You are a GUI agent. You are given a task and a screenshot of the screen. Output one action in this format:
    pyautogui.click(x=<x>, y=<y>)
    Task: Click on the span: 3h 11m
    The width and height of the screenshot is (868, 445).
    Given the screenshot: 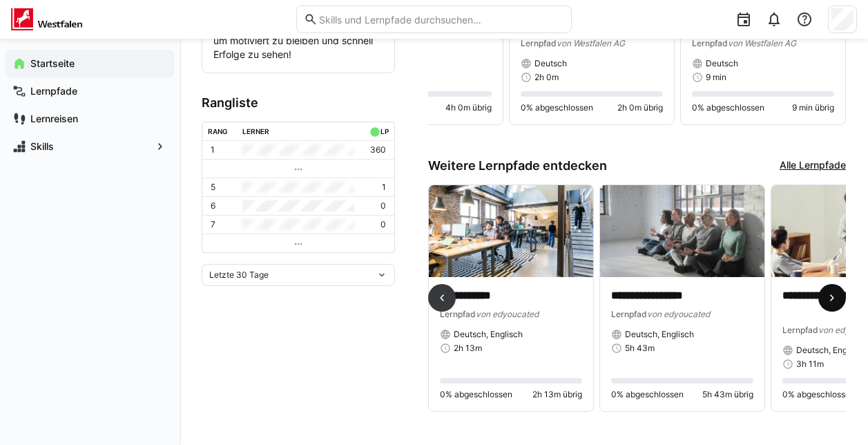 What is the action you would take?
    pyautogui.click(x=810, y=364)
    